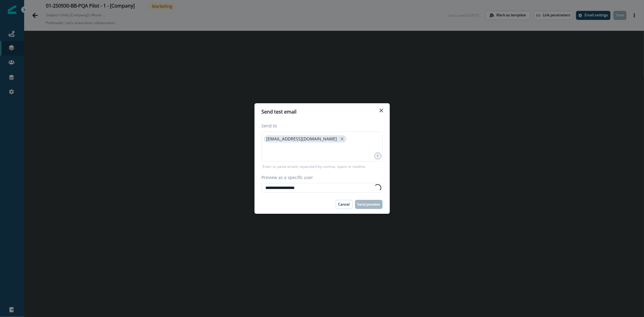 This screenshot has width=644, height=317. Describe the element at coordinates (314, 167) in the screenshot. I see `p: Enter or paste emails separated by comma, space or newline` at that location.